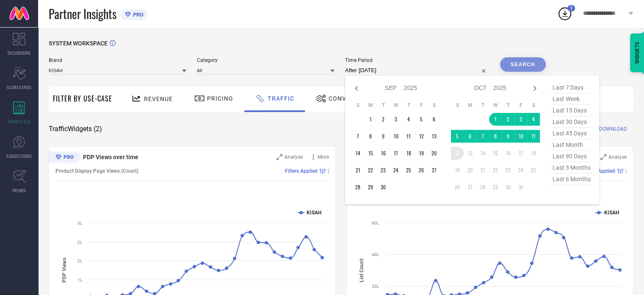 This screenshot has width=644, height=295. I want to click on span: last 3 months, so click(572, 168).